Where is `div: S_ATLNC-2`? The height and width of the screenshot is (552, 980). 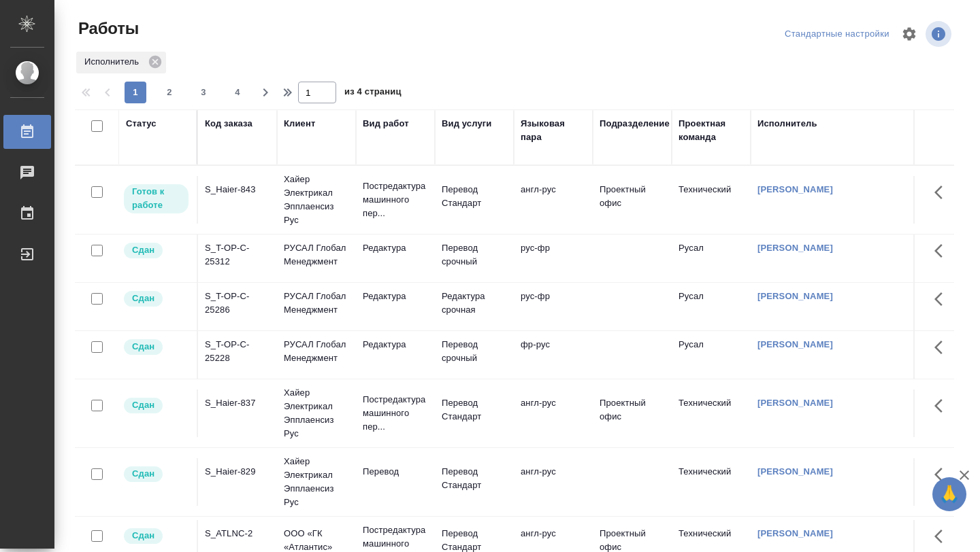
div: S_ATLNC-2 is located at coordinates (238, 534).